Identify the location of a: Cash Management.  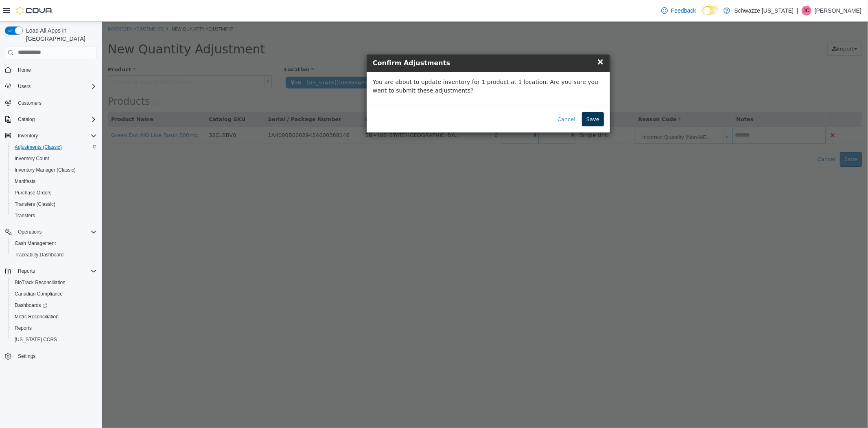
(35, 243).